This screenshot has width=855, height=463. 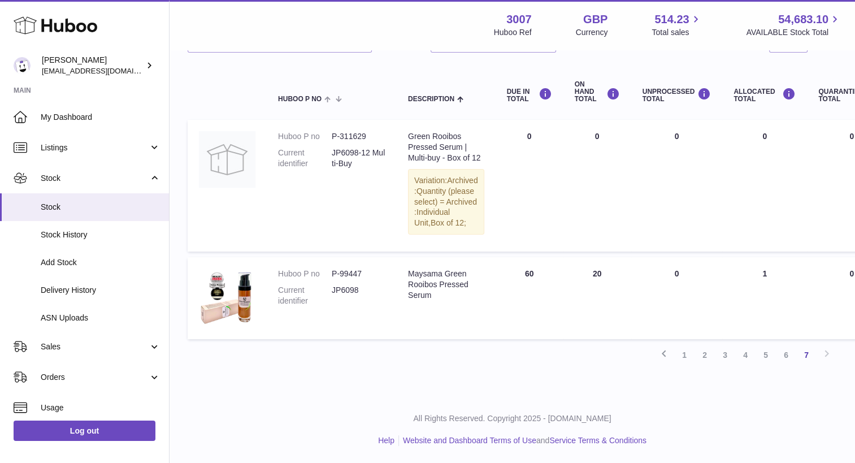 What do you see at coordinates (684, 355) in the screenshot?
I see `a: 1` at bounding box center [684, 355].